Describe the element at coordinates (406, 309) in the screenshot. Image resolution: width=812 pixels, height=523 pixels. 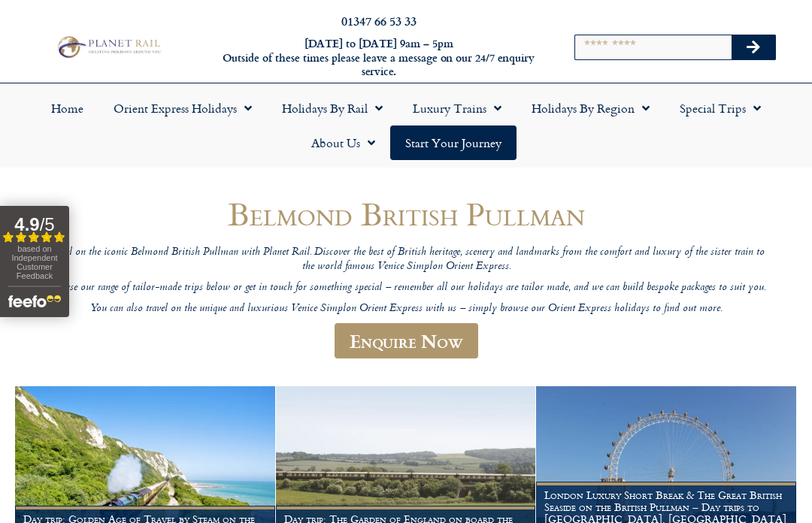
I see `p: You can also travel on the unique and luxurious Venice Simplon Orient Express with us – simply br...` at that location.